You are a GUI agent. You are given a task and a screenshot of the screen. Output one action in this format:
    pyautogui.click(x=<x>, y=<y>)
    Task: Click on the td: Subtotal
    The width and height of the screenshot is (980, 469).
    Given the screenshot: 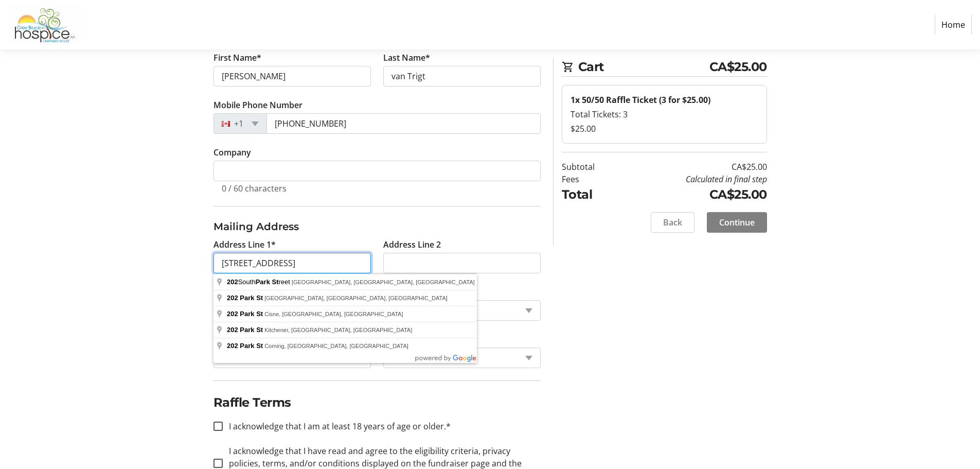 What is the action you would take?
    pyautogui.click(x=591, y=167)
    